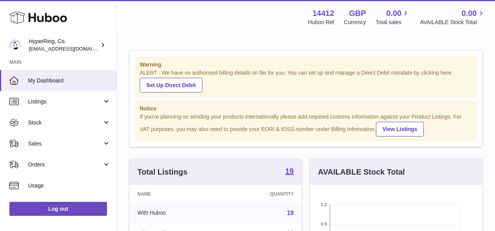 The height and width of the screenshot is (231, 495). Describe the element at coordinates (176, 194) in the screenshot. I see `th: Name` at that location.